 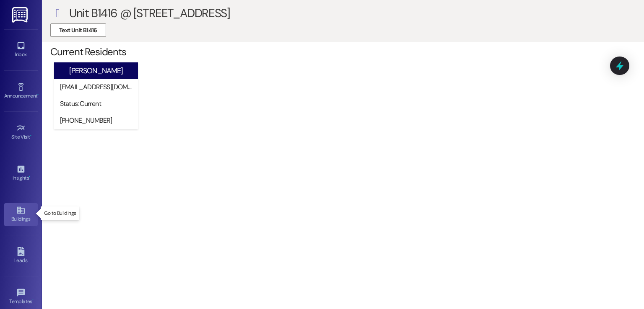 What do you see at coordinates (78, 30) in the screenshot?
I see `span: Text Unit B1416` at bounding box center [78, 30].